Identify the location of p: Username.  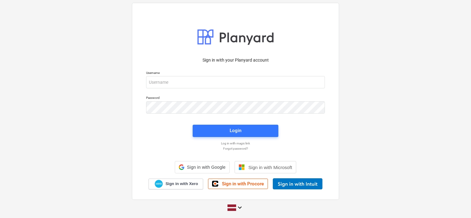
(236, 73).